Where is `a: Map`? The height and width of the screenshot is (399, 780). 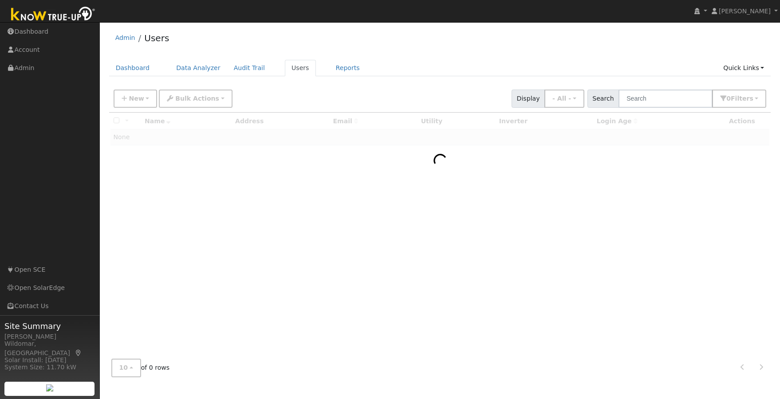
a: Map is located at coordinates (79, 353).